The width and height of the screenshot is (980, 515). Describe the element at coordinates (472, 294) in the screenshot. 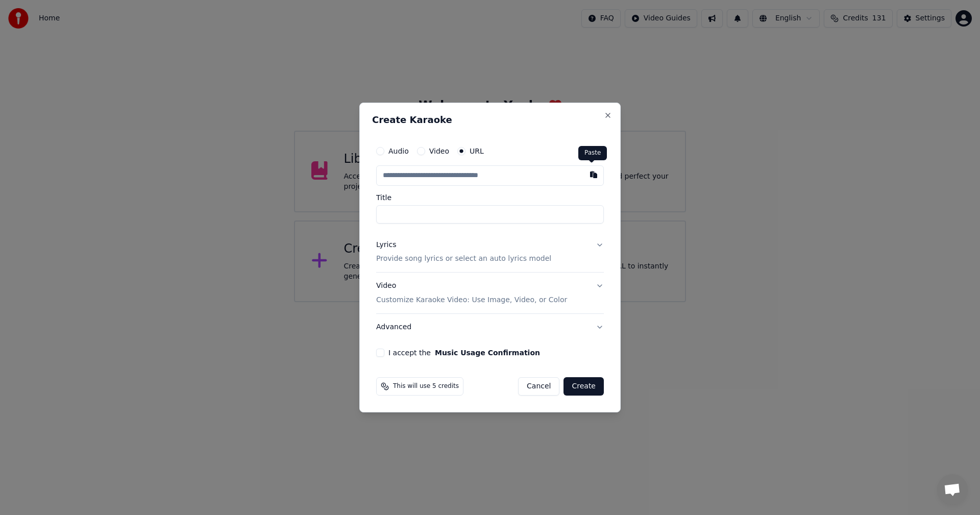

I see `div: Video` at that location.